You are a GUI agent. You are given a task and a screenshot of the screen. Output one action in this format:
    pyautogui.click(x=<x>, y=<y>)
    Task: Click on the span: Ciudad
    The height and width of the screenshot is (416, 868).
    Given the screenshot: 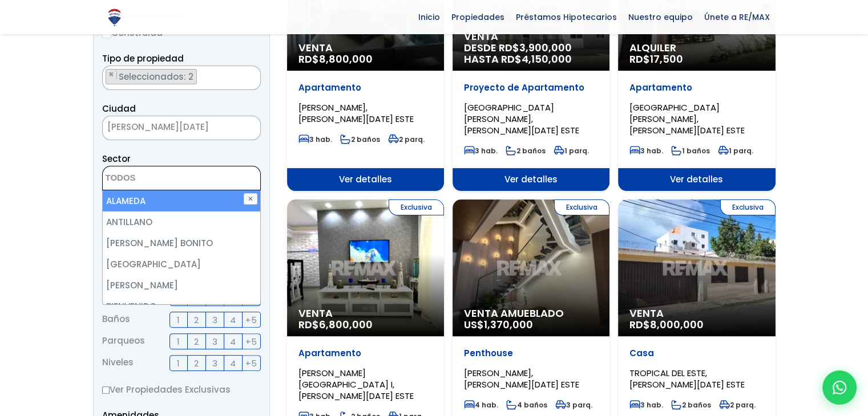 What is the action you would take?
    pyautogui.click(x=118, y=108)
    